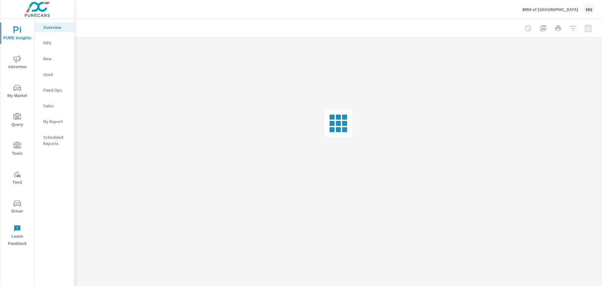 The image size is (602, 286). Describe the element at coordinates (54, 74) in the screenshot. I see `div: Used` at that location.